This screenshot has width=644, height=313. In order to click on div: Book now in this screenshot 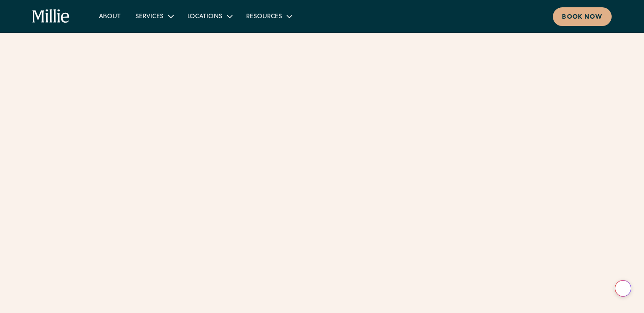, I will do `click(582, 17)`.